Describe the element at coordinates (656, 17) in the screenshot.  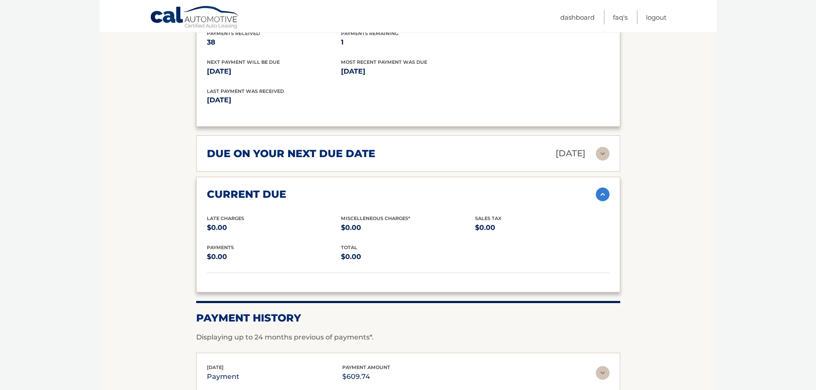
I see `a: Logout` at that location.